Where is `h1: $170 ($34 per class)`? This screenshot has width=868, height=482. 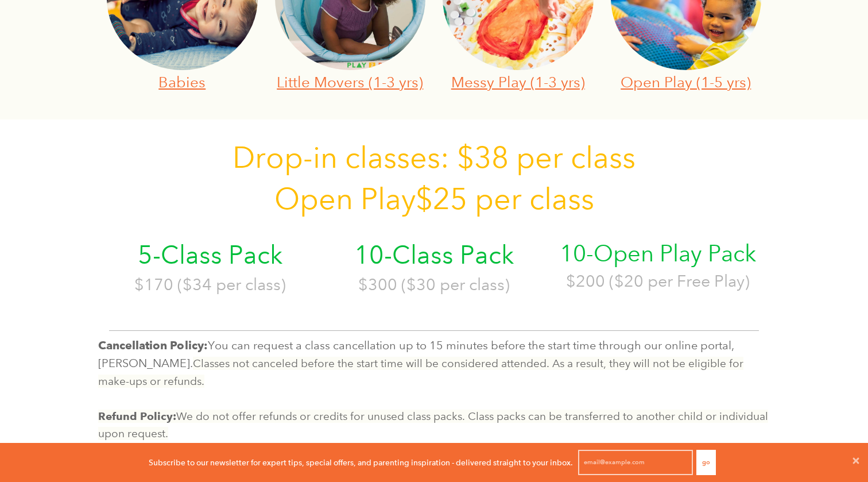
h1: $170 ($34 per class) is located at coordinates (210, 284).